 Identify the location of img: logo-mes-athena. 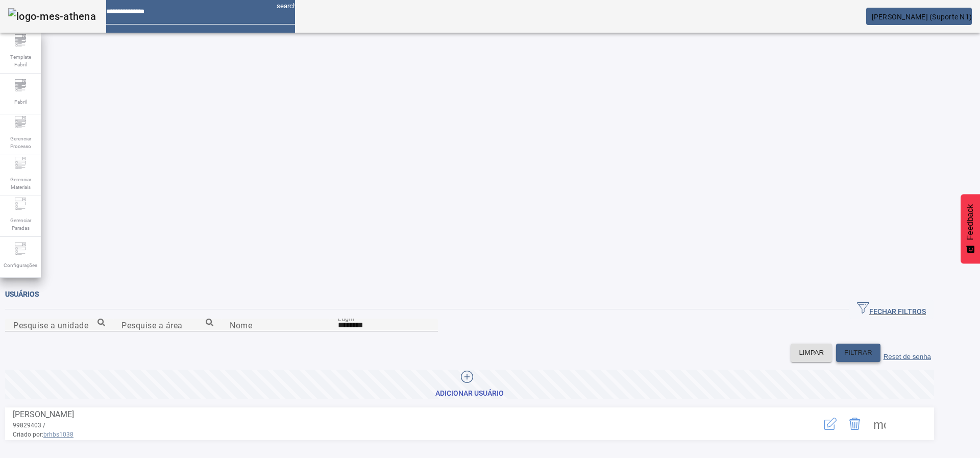
(53, 16).